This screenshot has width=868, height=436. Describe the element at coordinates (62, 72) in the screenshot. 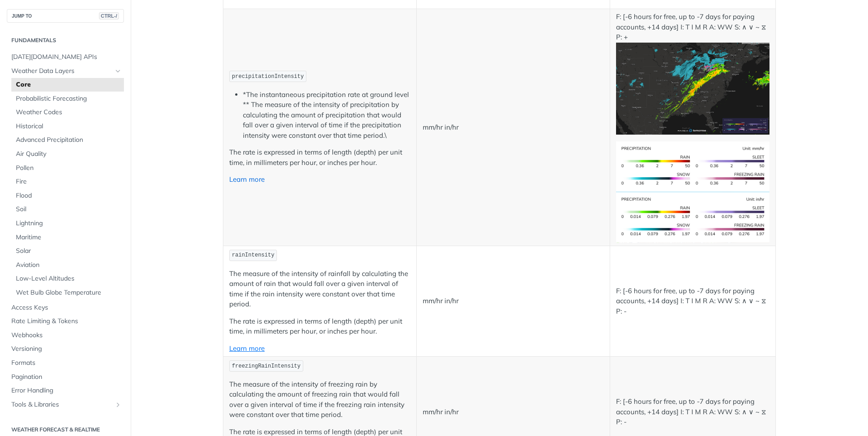

I see `span: Weather Data Layers` at that location.